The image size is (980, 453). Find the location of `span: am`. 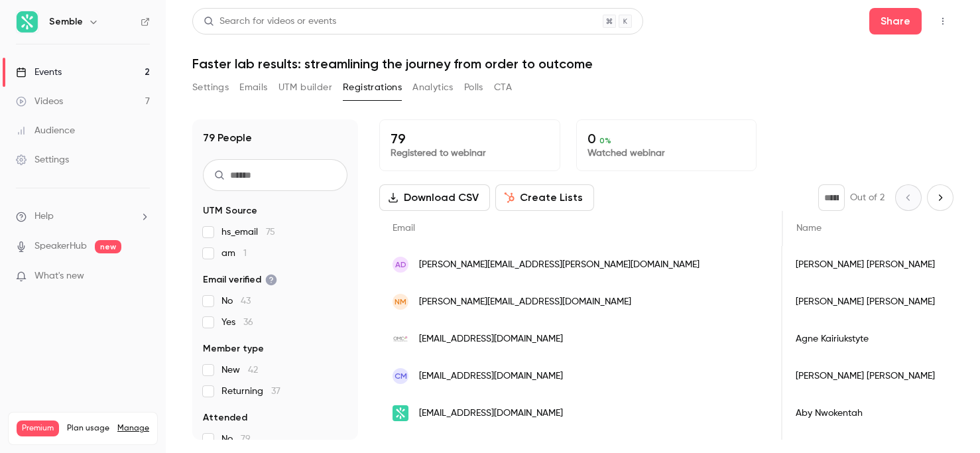

span: am is located at coordinates (234, 253).